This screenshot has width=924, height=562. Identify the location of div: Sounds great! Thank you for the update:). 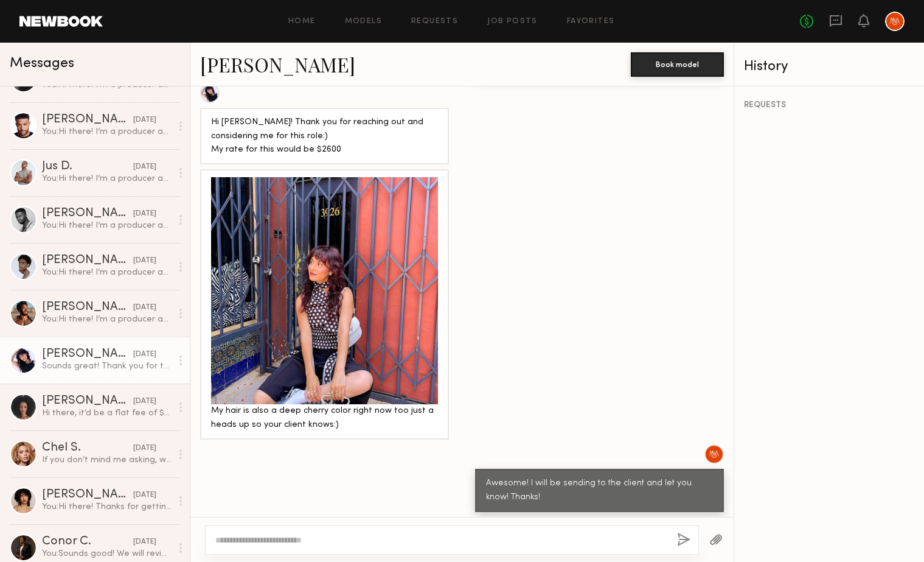
(106, 366).